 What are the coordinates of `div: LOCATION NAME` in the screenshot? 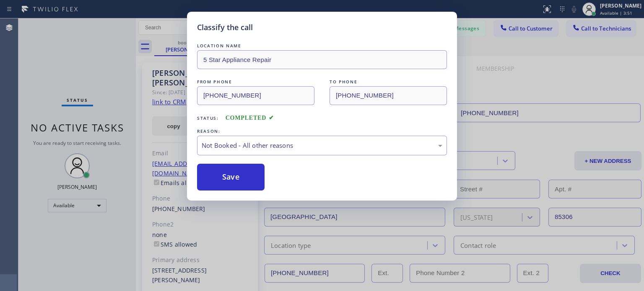 It's located at (322, 45).